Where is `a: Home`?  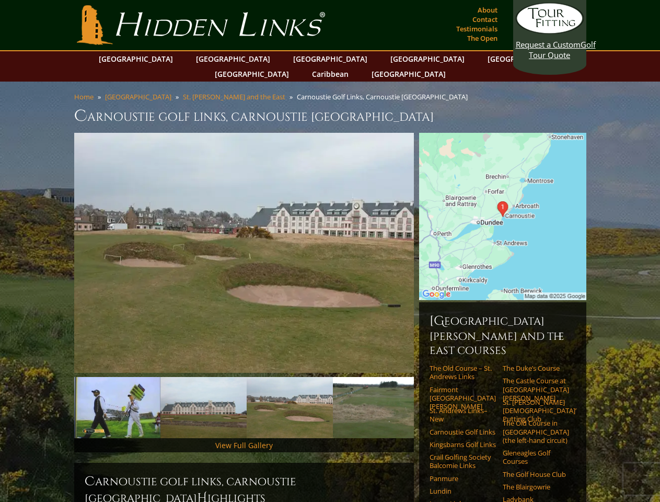 a: Home is located at coordinates (84, 97).